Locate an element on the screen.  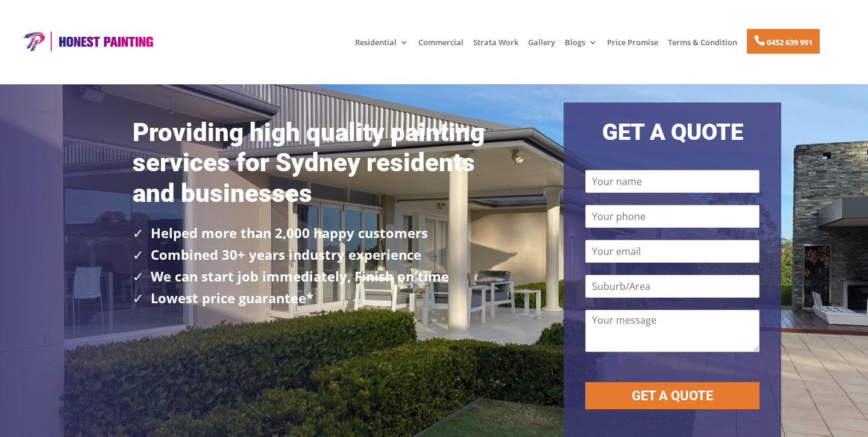
strong: Combined 30+ years industry experience is located at coordinates (285, 254).